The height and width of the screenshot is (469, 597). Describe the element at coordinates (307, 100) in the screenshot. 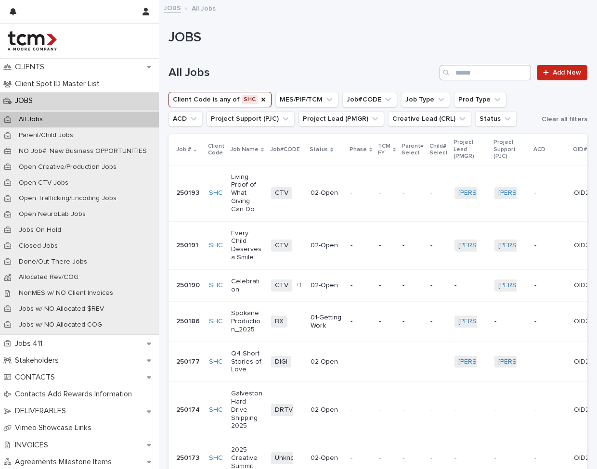

I see `button: MES/PIF/TCM` at that location.